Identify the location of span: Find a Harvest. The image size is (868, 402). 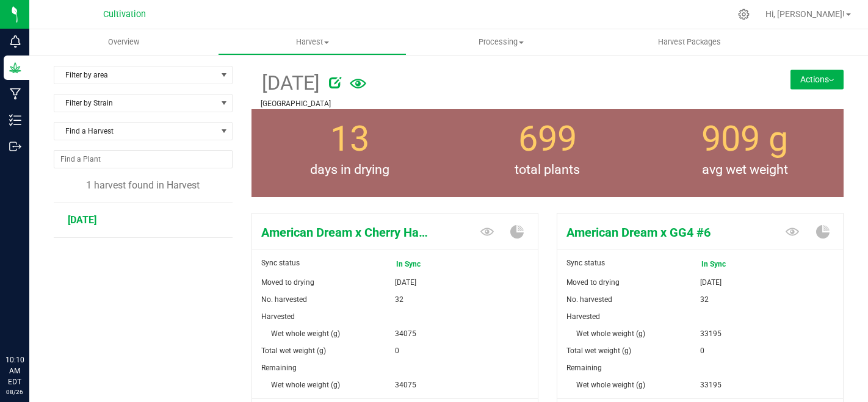
(135, 131).